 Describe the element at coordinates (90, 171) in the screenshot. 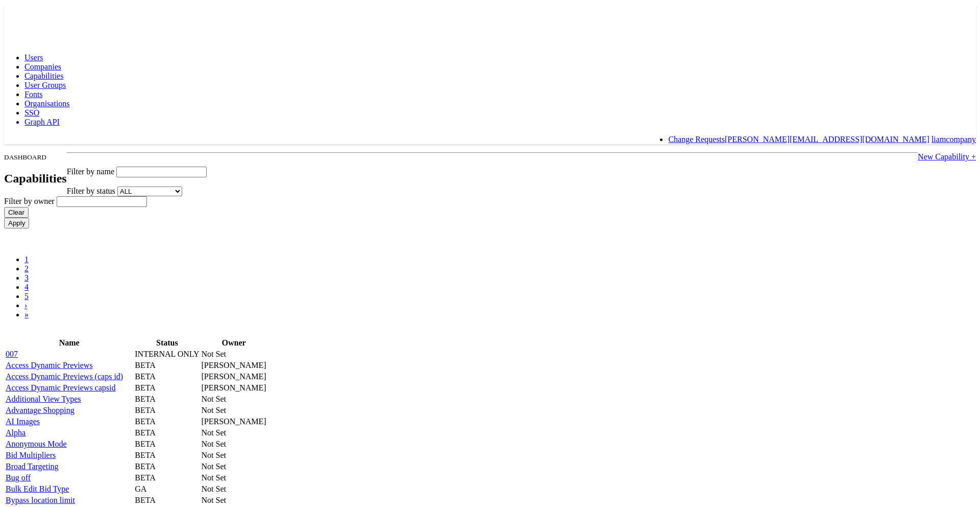

I see `span: Filter by name` at that location.